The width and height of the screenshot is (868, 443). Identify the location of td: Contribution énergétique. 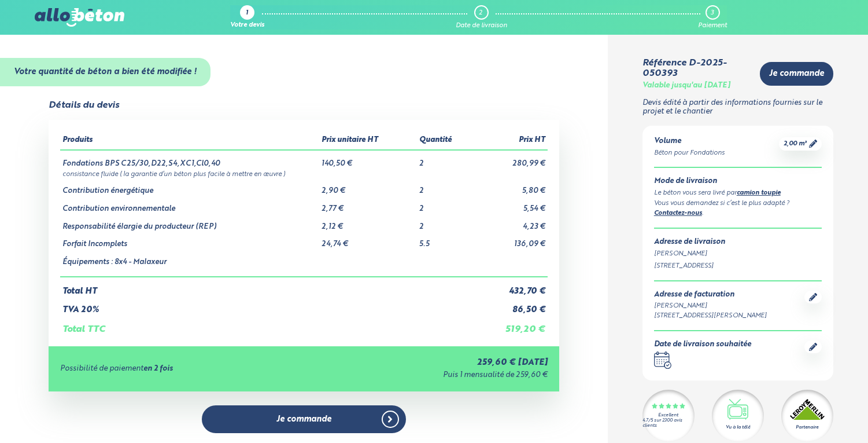
(190, 186).